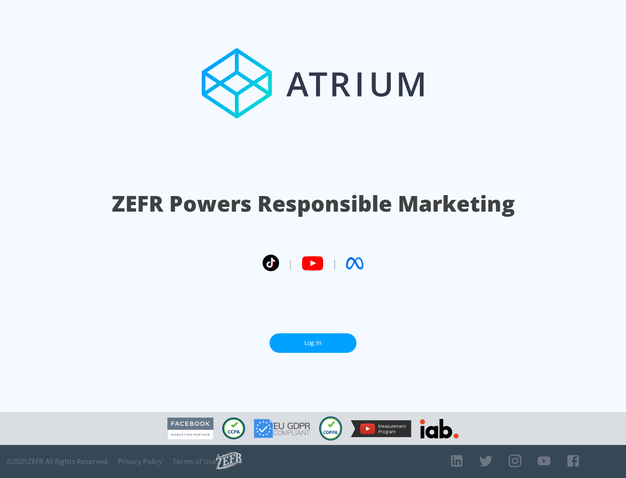 This screenshot has width=626, height=478. I want to click on h1: ZEFR Powers Responsible Marketing, so click(313, 203).